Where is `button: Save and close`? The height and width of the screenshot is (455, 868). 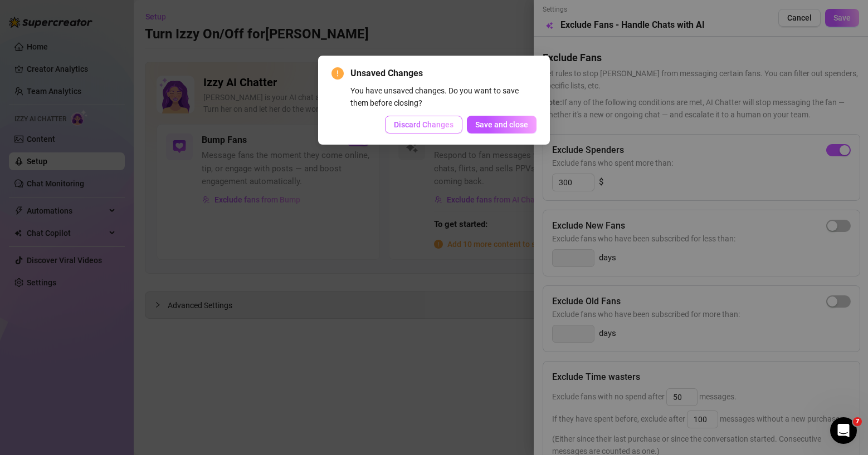
button: Save and close is located at coordinates (502, 125).